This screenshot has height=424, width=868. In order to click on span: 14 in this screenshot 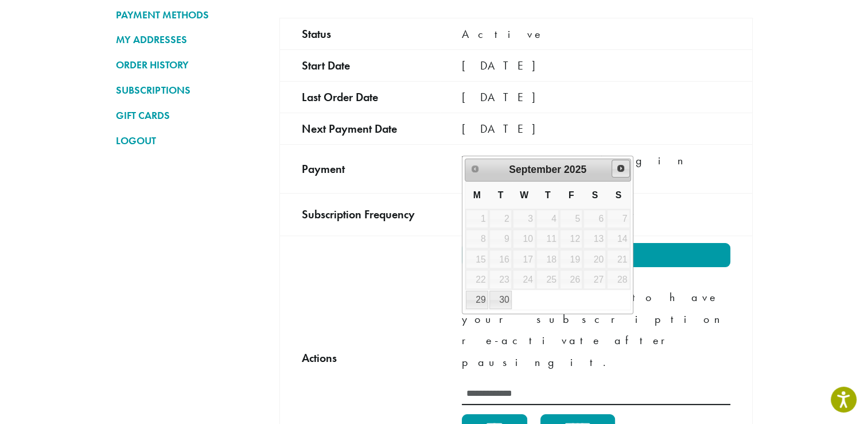, I will do `click(618, 239)`.